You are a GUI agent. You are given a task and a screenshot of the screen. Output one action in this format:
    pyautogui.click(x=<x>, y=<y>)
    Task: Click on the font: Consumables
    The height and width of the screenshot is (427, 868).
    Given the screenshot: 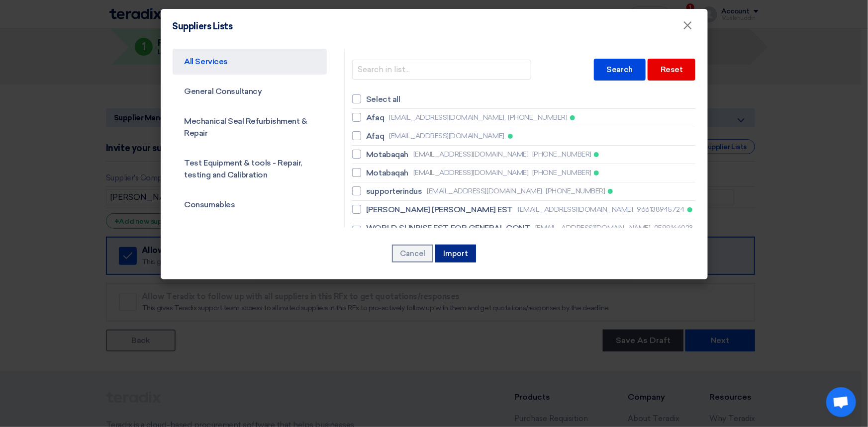 What is the action you would take?
    pyautogui.click(x=210, y=204)
    